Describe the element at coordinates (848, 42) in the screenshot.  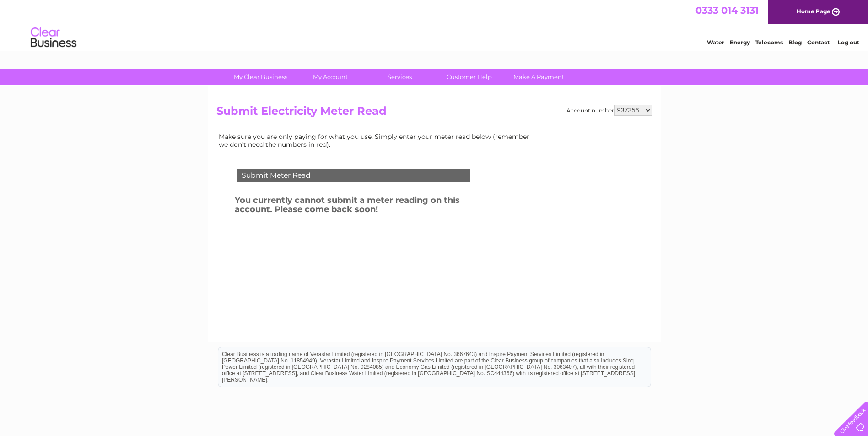
I see `a: Log out` at that location.